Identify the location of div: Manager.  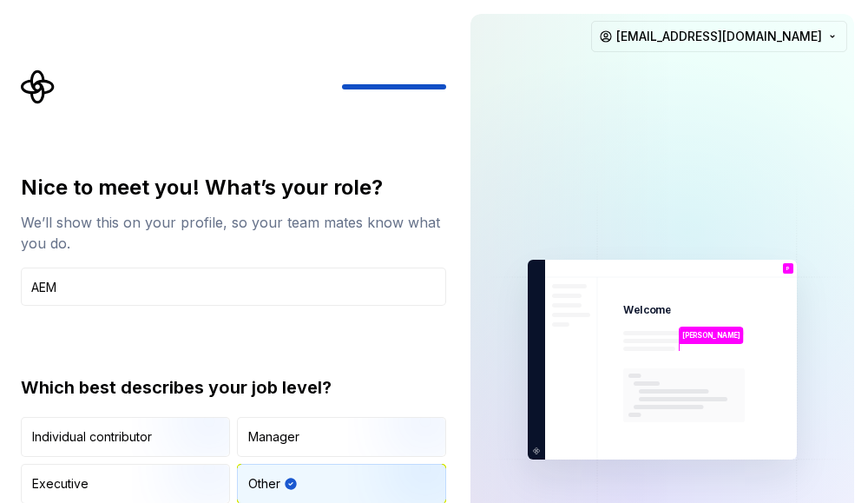
(273, 437).